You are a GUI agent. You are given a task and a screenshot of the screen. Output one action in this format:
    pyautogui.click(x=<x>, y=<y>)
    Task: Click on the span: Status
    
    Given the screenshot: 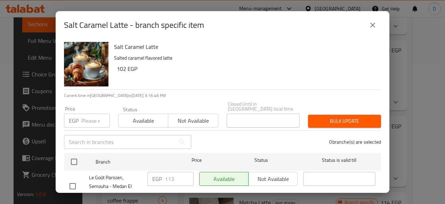 What is the action you would take?
    pyautogui.click(x=262, y=160)
    